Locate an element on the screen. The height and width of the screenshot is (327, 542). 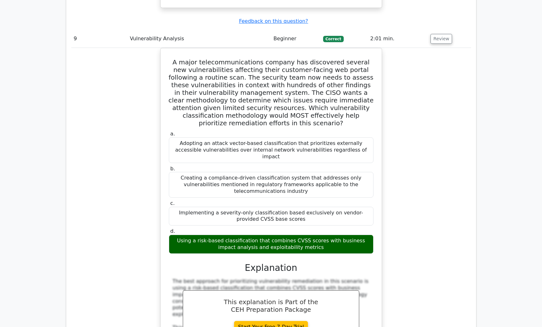
span: c. is located at coordinates (173, 203).